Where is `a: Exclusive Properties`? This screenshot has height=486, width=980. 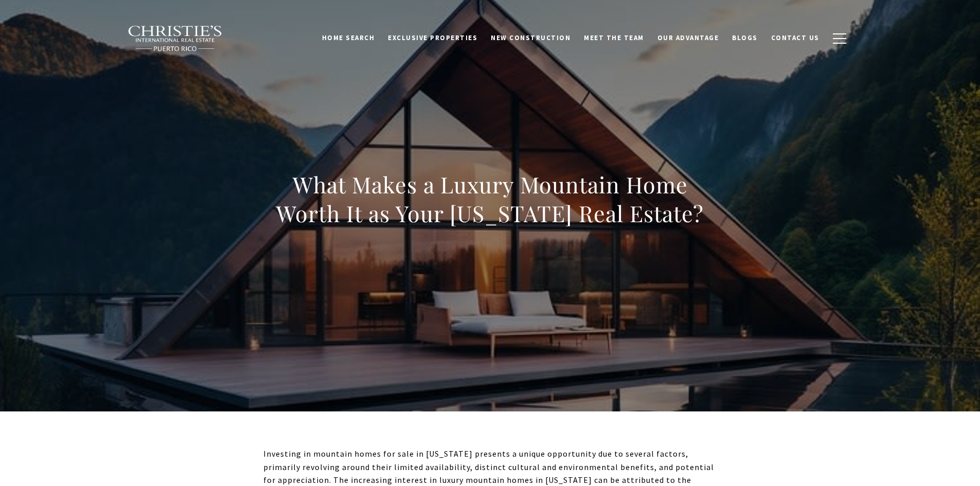
a: Exclusive Properties is located at coordinates (433, 38).